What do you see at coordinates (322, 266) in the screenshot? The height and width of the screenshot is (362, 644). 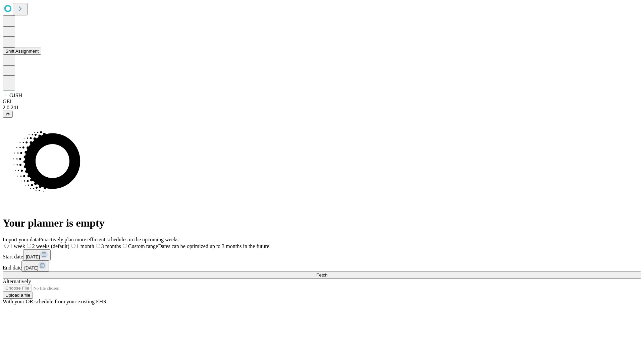 I see `div: End date` at bounding box center [322, 266].